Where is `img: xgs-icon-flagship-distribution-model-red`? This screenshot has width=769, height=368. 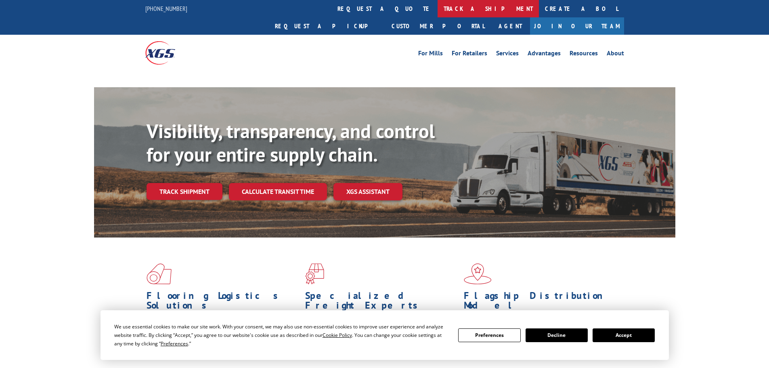
img: xgs-icon-flagship-distribution-model-red is located at coordinates (478, 274).